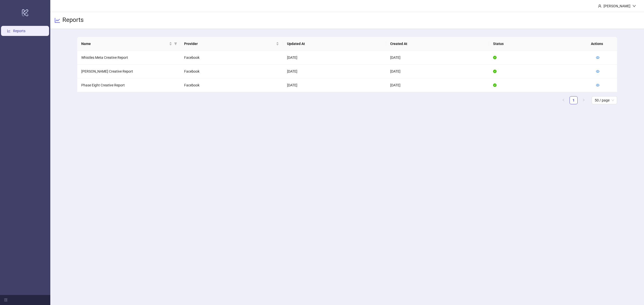 The height and width of the screenshot is (305, 644). Describe the element at coordinates (564, 100) in the screenshot. I see `button: left` at that location.